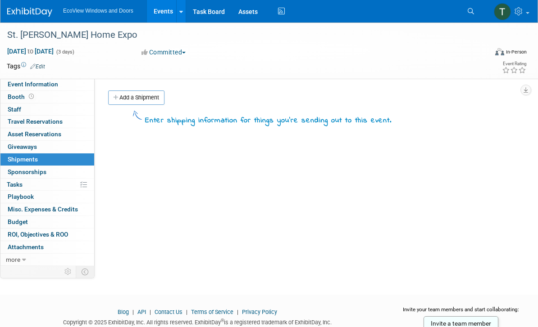 This screenshot has width=538, height=327. Describe the element at coordinates (14, 185) in the screenshot. I see `span: Tasks` at that location.